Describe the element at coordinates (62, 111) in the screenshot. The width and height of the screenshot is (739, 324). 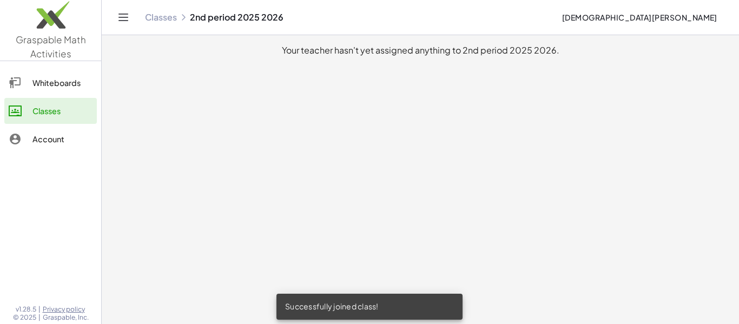
I see `div: Classes` at that location.